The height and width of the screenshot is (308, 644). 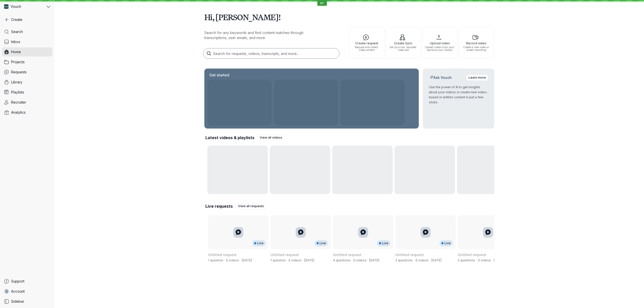 I want to click on a: Projects, so click(x=27, y=62).